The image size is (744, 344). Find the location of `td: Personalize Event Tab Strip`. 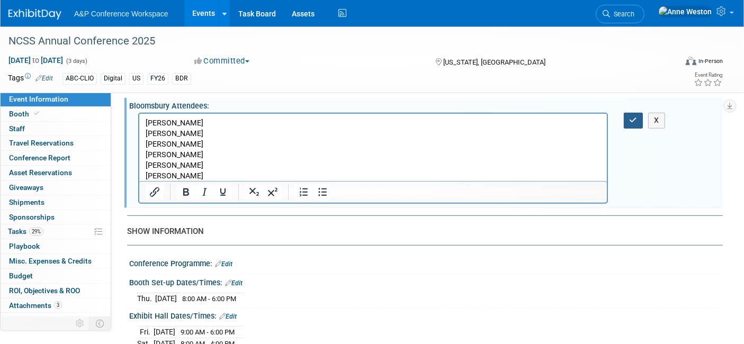

td: Personalize Event Tab Strip is located at coordinates (80, 323).